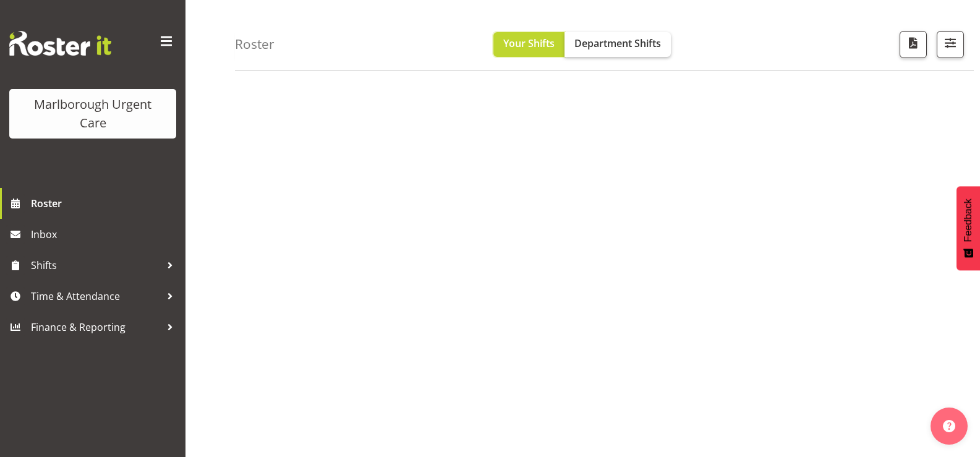 The height and width of the screenshot is (457, 980). I want to click on button: Filter Shifts, so click(950, 44).